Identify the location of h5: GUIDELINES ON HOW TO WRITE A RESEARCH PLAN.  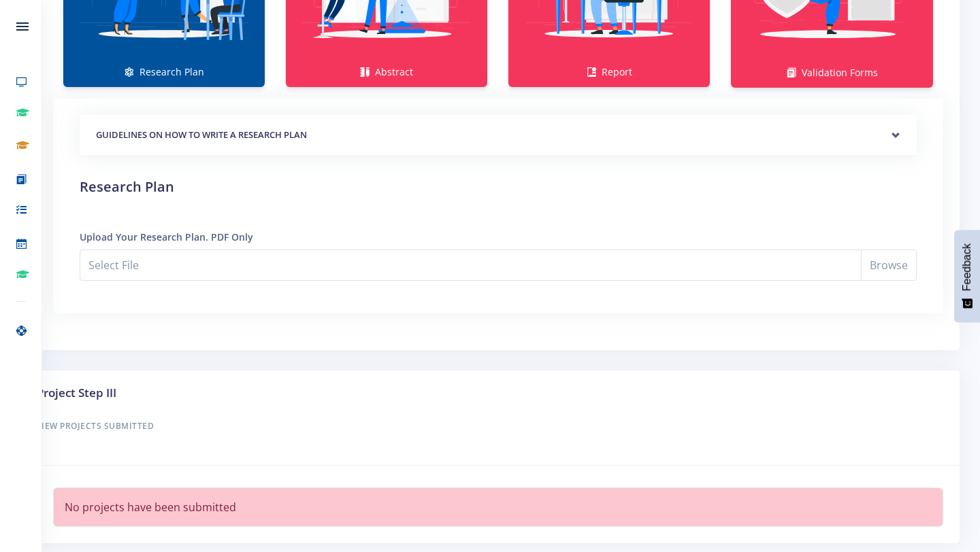
(498, 135).